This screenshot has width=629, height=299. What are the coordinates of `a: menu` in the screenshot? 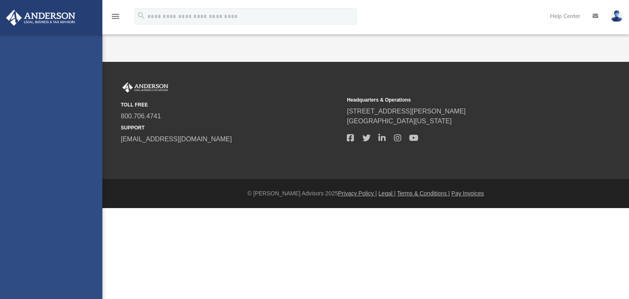 It's located at (115, 18).